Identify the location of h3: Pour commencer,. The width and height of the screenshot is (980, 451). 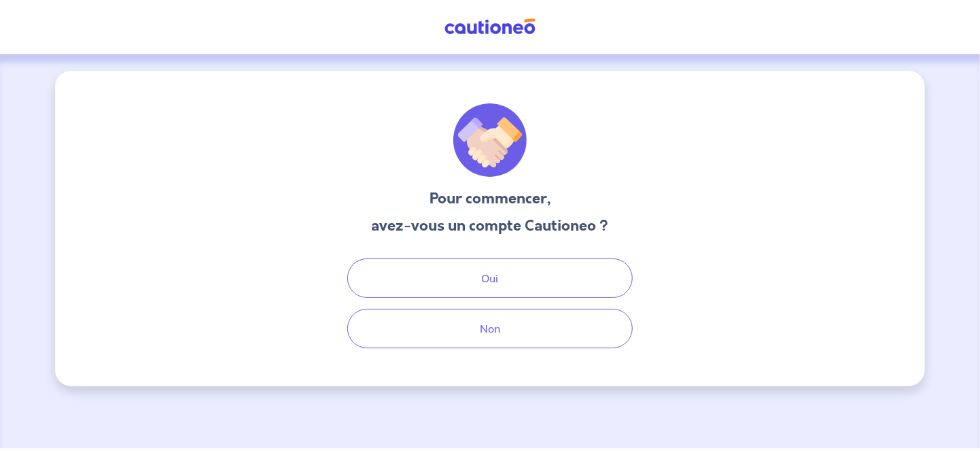
(490, 199).